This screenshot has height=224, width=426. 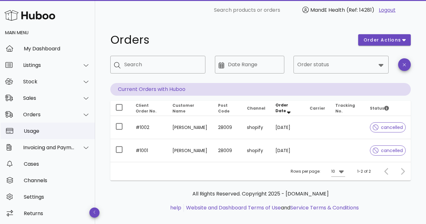 I want to click on h1: Orders, so click(x=230, y=40).